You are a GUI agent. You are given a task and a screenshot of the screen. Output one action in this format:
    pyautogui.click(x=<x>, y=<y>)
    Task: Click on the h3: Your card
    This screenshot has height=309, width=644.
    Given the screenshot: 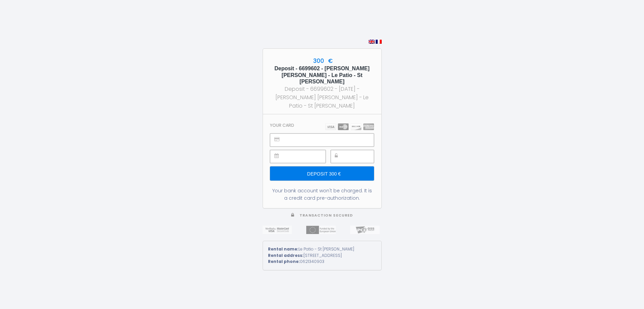 What is the action you would take?
    pyautogui.click(x=282, y=125)
    